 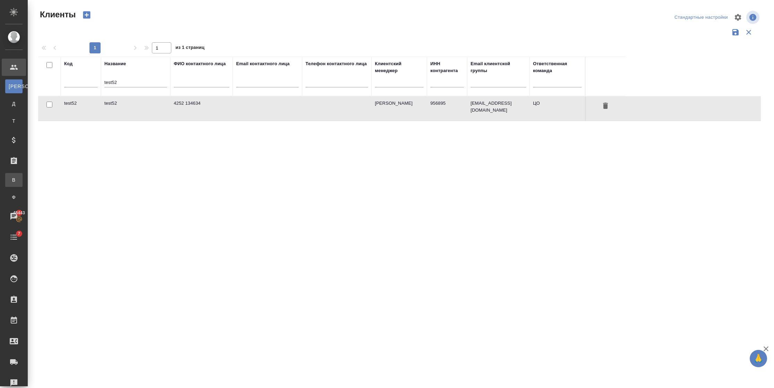 I want to click on td: 956895, so click(x=447, y=109).